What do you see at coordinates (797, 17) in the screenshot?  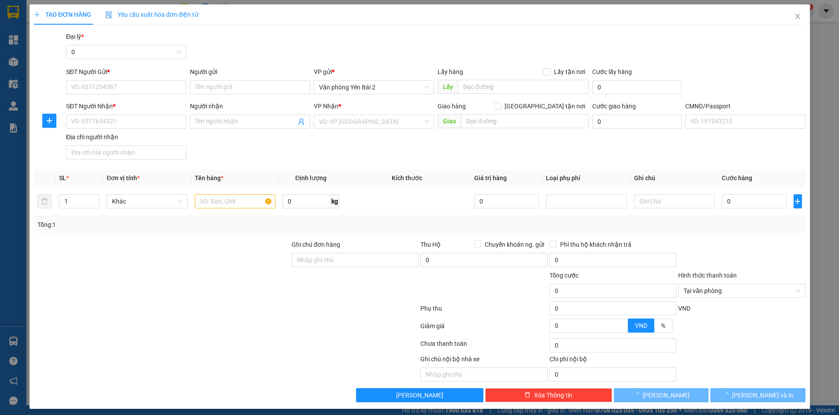 I see `button: Close` at bounding box center [797, 17].